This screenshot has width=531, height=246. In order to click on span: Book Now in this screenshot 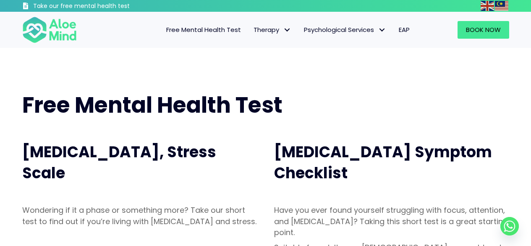, I will do `click(483, 29)`.